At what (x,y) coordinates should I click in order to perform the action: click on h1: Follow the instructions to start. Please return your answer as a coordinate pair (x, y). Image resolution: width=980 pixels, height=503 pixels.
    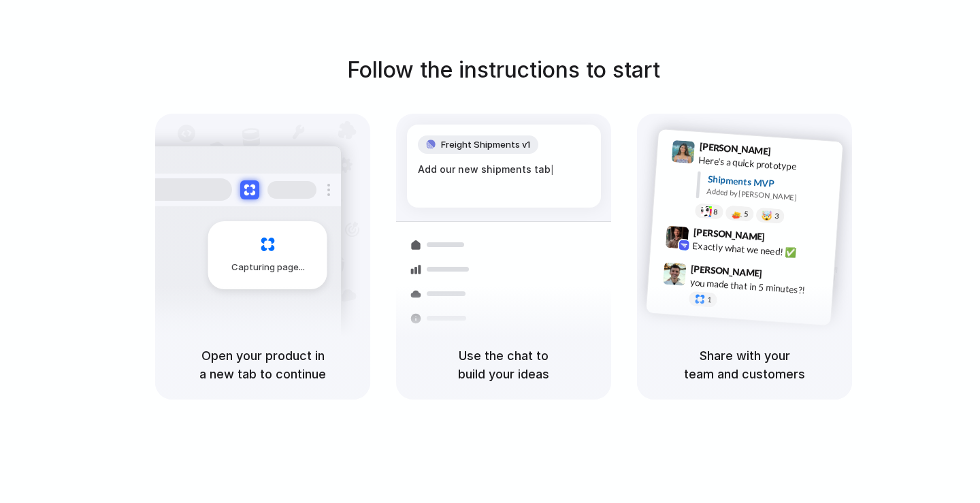
    Looking at the image, I should click on (504, 70).